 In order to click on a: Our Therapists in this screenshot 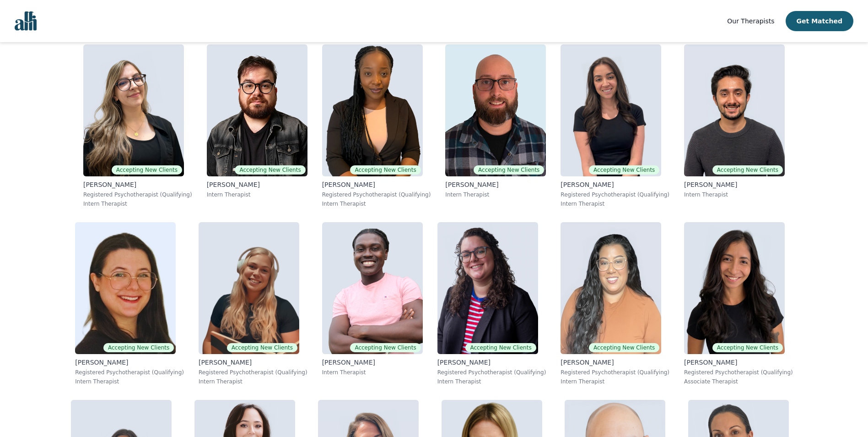, I will do `click(751, 21)`.